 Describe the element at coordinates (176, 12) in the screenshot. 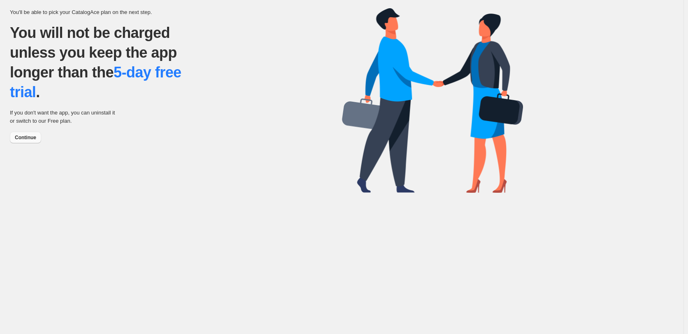

I see `p: You'll be able to pick your CatalogAce plan on the next step.` at that location.